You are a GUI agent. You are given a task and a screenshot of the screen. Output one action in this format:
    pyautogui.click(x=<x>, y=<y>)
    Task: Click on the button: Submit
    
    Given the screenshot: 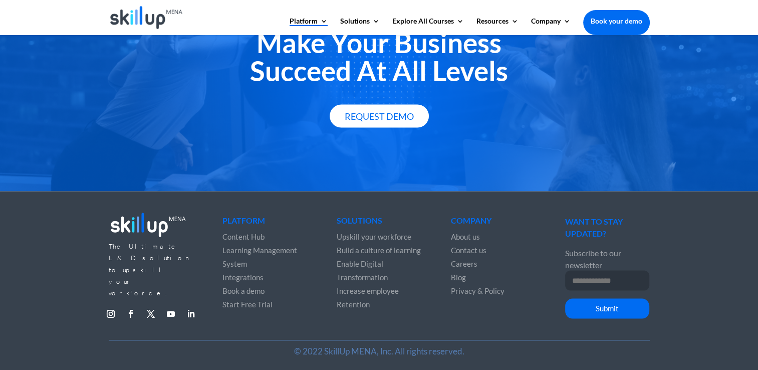 What is the action you would take?
    pyautogui.click(x=607, y=308)
    